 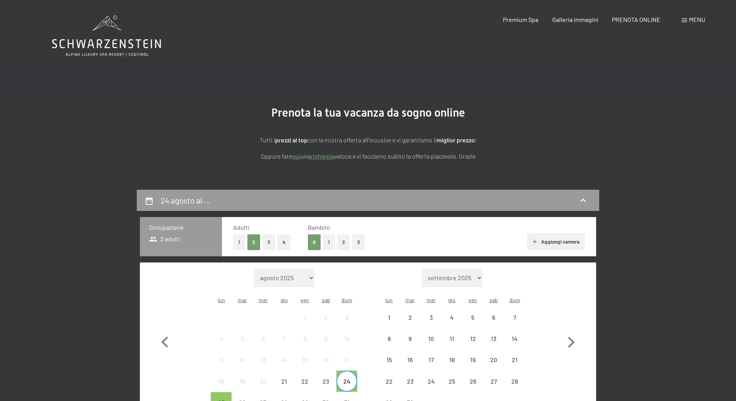 I want to click on div: Thu Sep 04 2025, so click(x=452, y=318).